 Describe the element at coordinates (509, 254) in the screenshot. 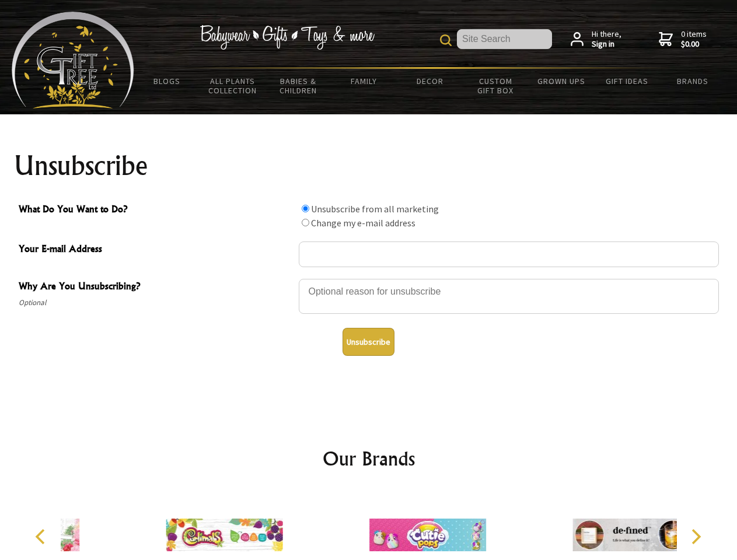

I see `input: Your E-mail Address` at that location.